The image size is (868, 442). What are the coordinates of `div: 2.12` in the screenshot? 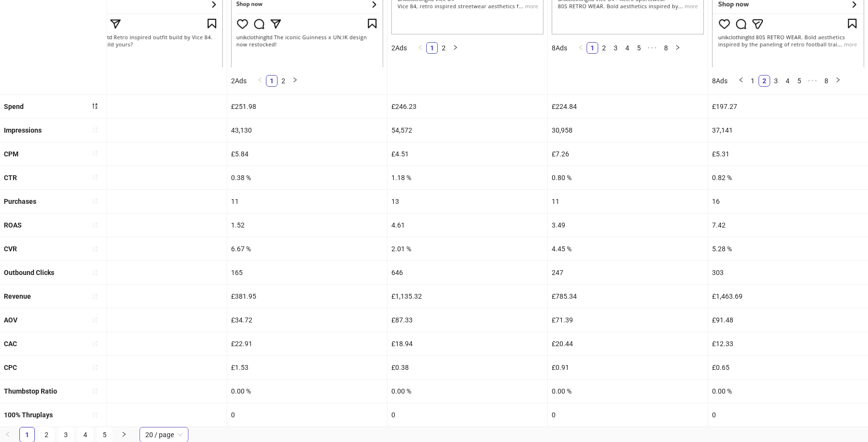 It's located at (147, 225).